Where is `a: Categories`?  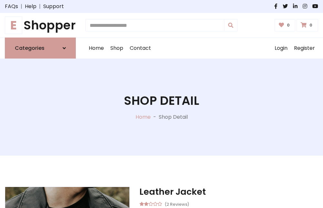 a: Categories is located at coordinates (40, 48).